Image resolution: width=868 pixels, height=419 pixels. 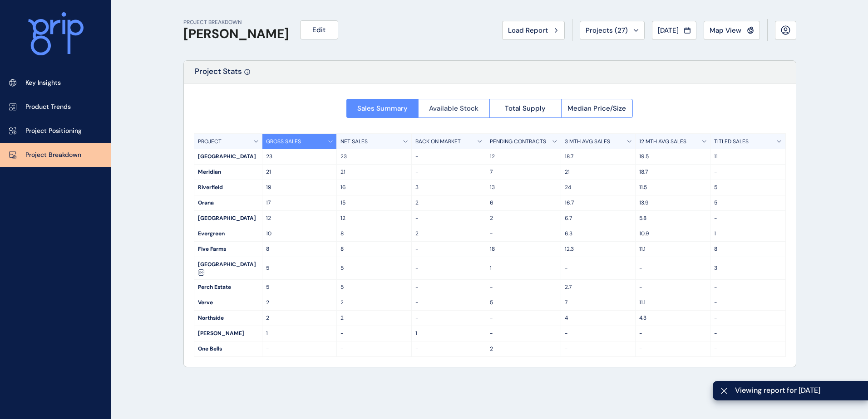 I want to click on p: 4.3, so click(x=673, y=318).